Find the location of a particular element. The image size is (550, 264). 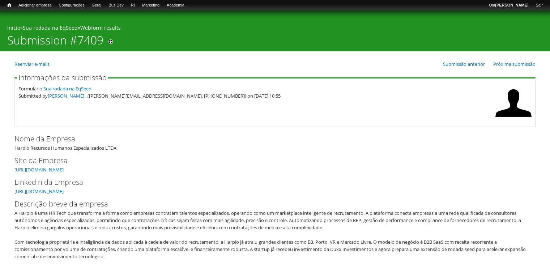

legend: Informações da submissão is located at coordinates (63, 78).